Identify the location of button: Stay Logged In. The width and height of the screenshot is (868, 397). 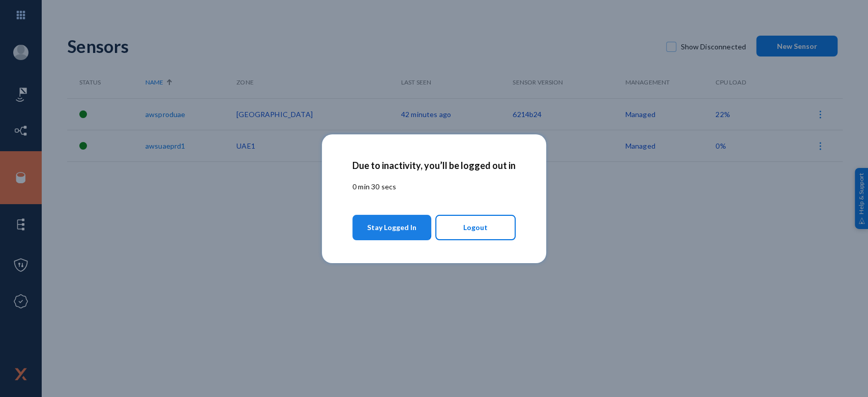
(392, 227).